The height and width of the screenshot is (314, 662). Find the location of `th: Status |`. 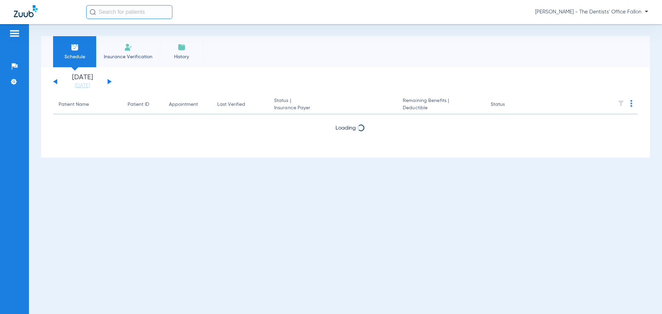

th: Status | is located at coordinates (333, 105).